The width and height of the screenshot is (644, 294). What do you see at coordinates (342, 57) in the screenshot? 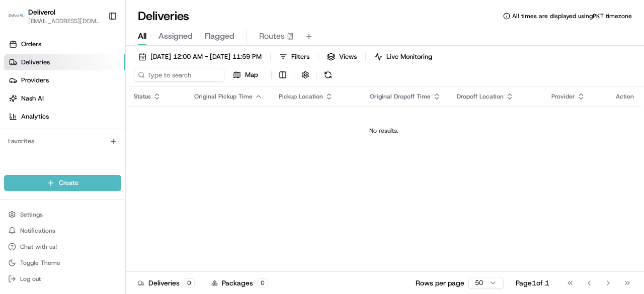
I see `button: Views` at bounding box center [342, 57].